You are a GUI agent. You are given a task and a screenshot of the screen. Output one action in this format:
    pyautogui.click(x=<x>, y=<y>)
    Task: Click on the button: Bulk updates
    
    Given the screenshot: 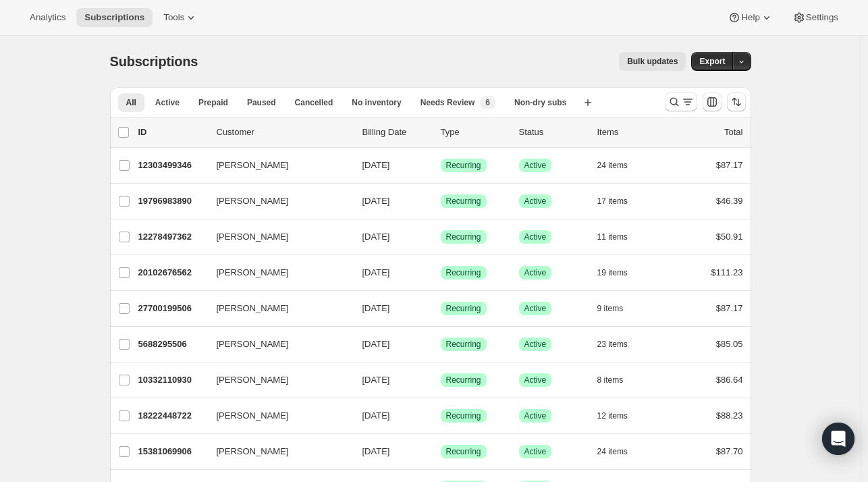 What is the action you would take?
    pyautogui.click(x=651, y=61)
    